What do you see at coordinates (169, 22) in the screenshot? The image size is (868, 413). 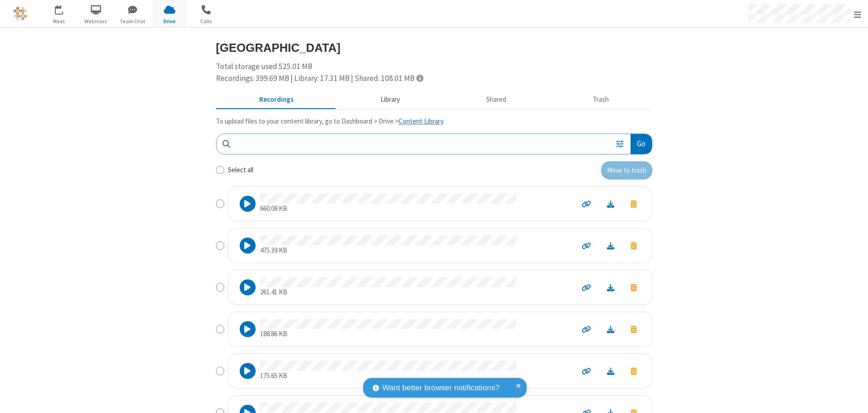 I see `span: Drive` at bounding box center [169, 22].